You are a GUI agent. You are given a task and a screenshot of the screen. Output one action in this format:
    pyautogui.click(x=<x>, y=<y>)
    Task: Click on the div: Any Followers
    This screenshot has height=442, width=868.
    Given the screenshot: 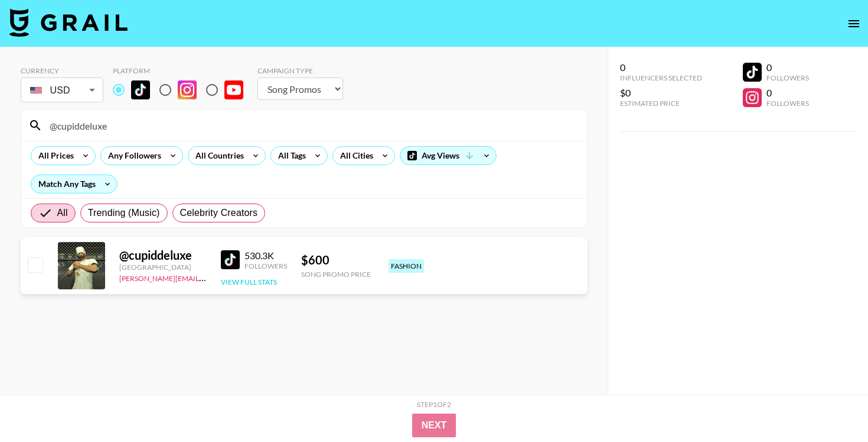 What is the action you would take?
    pyautogui.click(x=132, y=155)
    